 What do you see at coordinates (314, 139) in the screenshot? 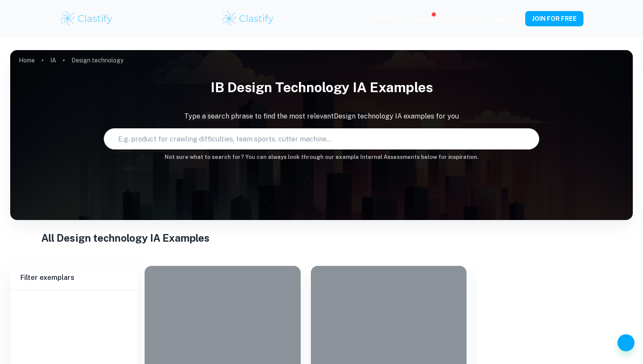
I see `input: E.g. product for crawling difficulties, team sports, cutter machine...` at bounding box center [314, 139].